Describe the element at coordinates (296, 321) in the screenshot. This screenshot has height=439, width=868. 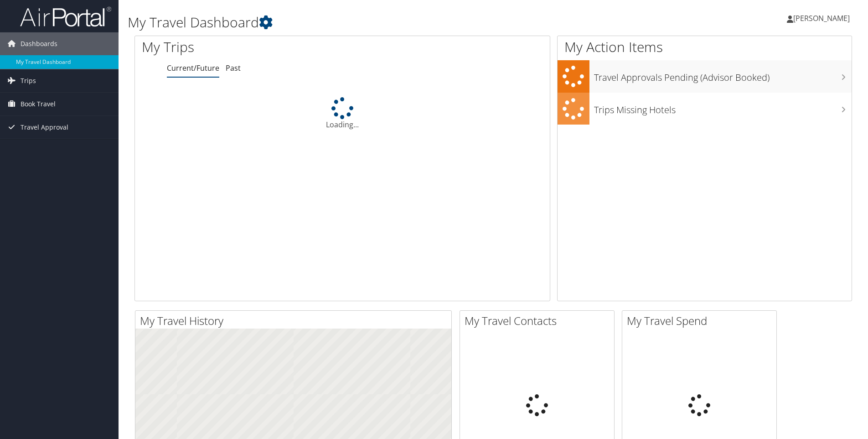
I see `h2: My Travel History` at that location.